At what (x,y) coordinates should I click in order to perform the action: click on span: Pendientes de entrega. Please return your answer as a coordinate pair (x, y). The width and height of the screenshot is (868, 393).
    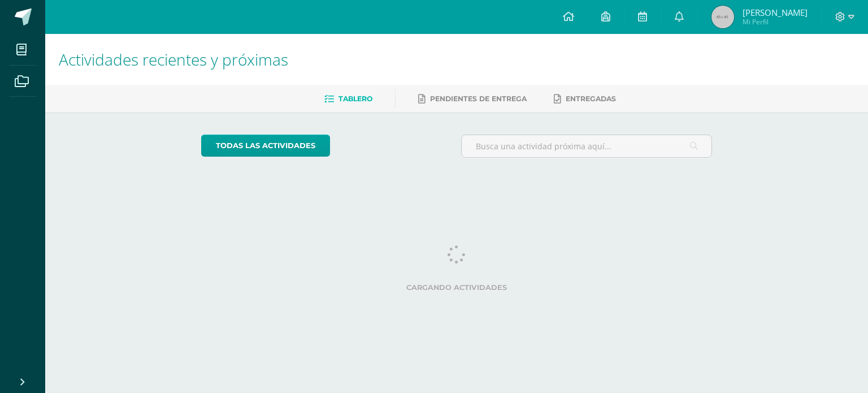
    Looking at the image, I should click on (478, 98).